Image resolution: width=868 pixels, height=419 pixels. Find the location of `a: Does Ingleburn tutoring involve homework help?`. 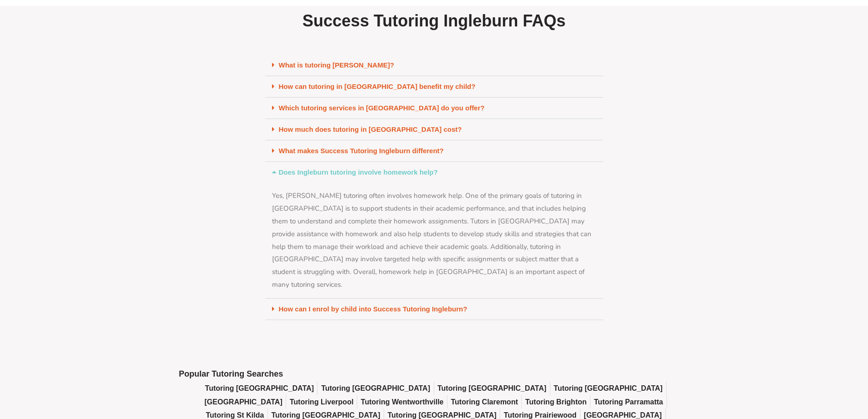

a: Does Ingleburn tutoring involve homework help? is located at coordinates (358, 172).